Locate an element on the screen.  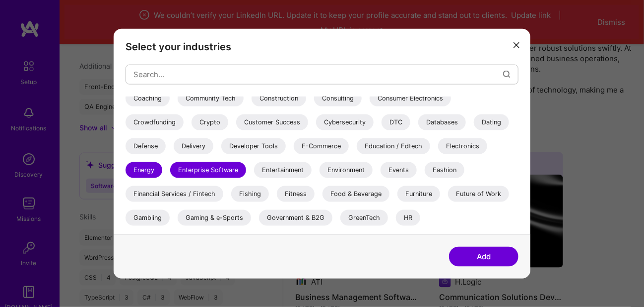
div: Fitness is located at coordinates (296, 193).